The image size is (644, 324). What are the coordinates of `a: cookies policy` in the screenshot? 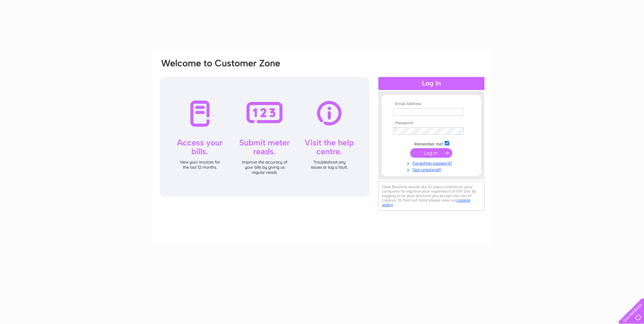 It's located at (426, 202).